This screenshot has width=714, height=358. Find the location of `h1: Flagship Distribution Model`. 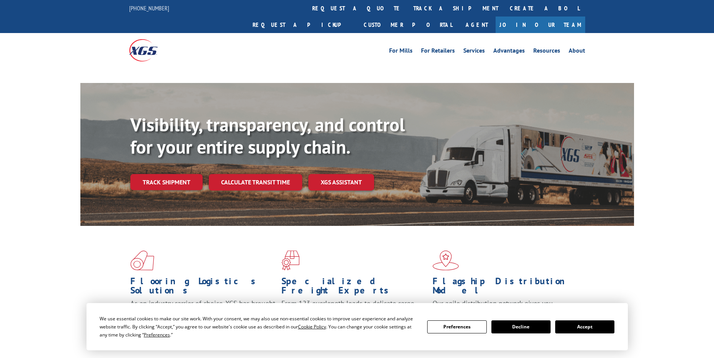

h1: Flagship Distribution Model is located at coordinates (505, 288).